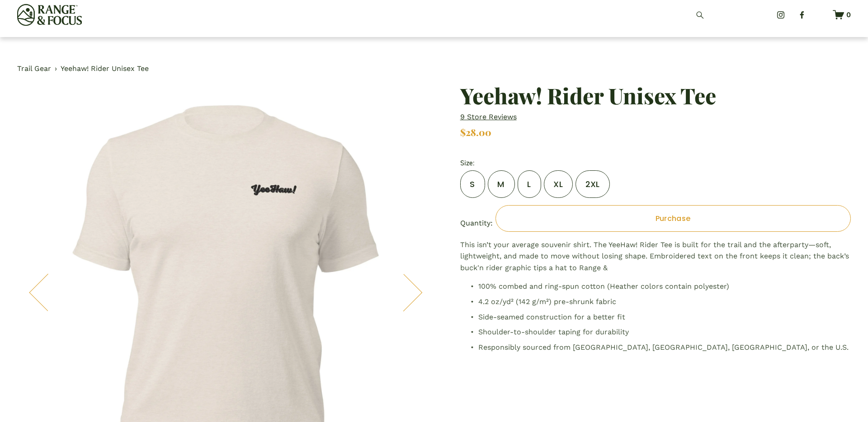 This screenshot has width=868, height=422. I want to click on div: Size:, so click(656, 163).